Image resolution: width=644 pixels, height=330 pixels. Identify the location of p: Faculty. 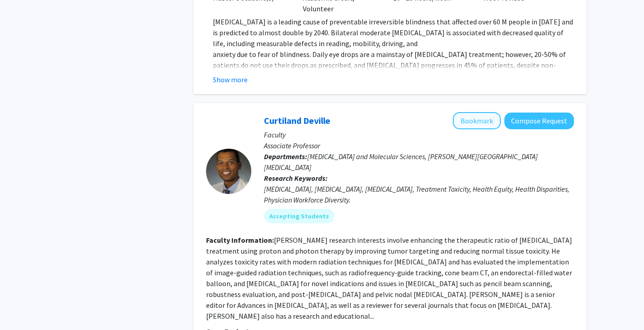
(419, 135).